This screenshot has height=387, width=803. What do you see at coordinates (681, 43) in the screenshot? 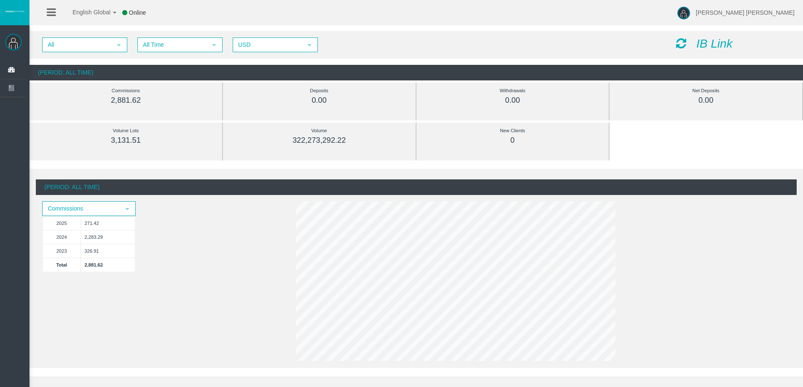
I see `i: Reload Dashboard` at bounding box center [681, 43].